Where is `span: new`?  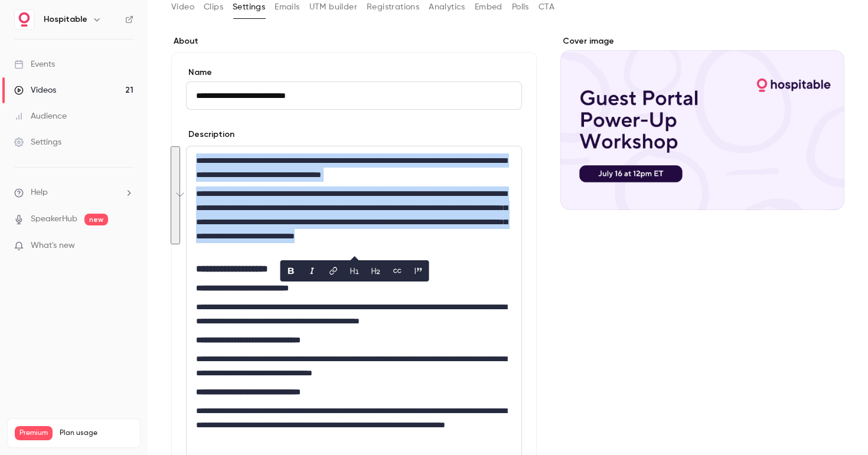 span: new is located at coordinates (96, 220).